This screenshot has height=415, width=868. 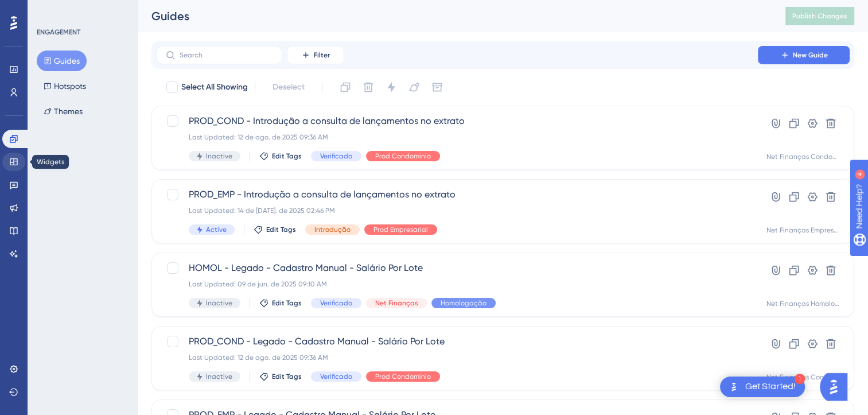 What do you see at coordinates (289, 87) in the screenshot?
I see `span: Deselect` at bounding box center [289, 87].